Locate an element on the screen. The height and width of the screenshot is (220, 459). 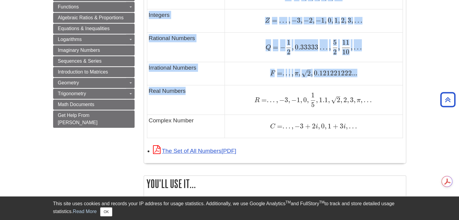
td: Irrational Numbers is located at coordinates (186, 74).